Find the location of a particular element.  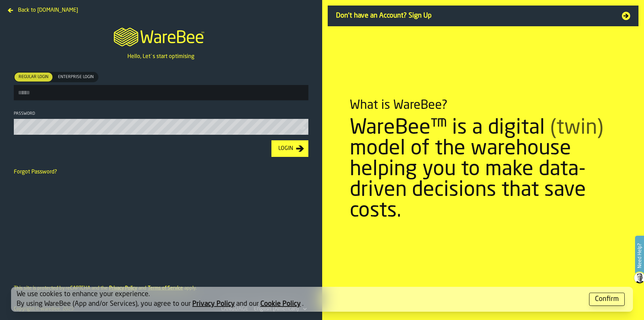

button: button- is located at coordinates (607, 299).